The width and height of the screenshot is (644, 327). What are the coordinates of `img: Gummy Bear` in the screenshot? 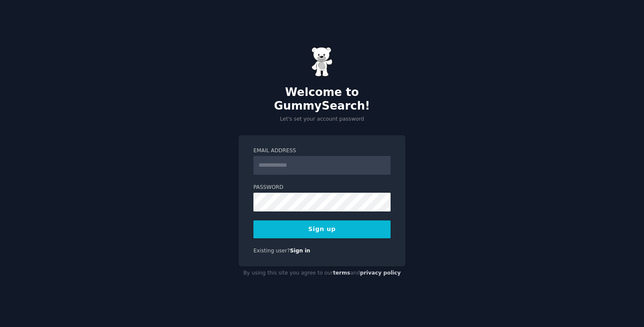 It's located at (322, 62).